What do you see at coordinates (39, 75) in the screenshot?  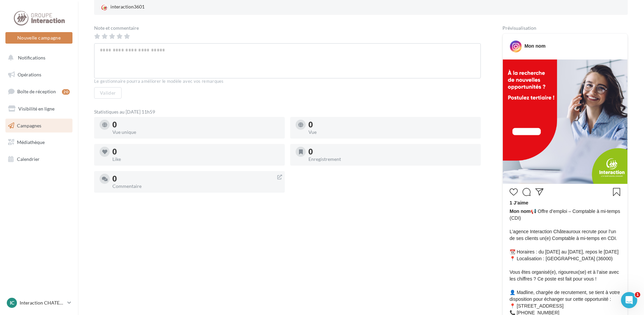 I see `a: Opérations` at bounding box center [39, 75].